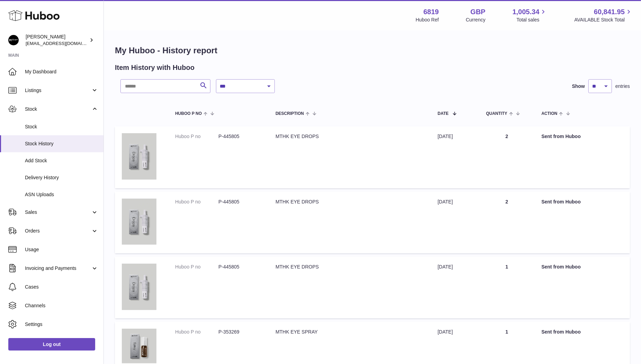 Image resolution: width=641 pixels, height=364 pixels. I want to click on span: Quantity, so click(496, 114).